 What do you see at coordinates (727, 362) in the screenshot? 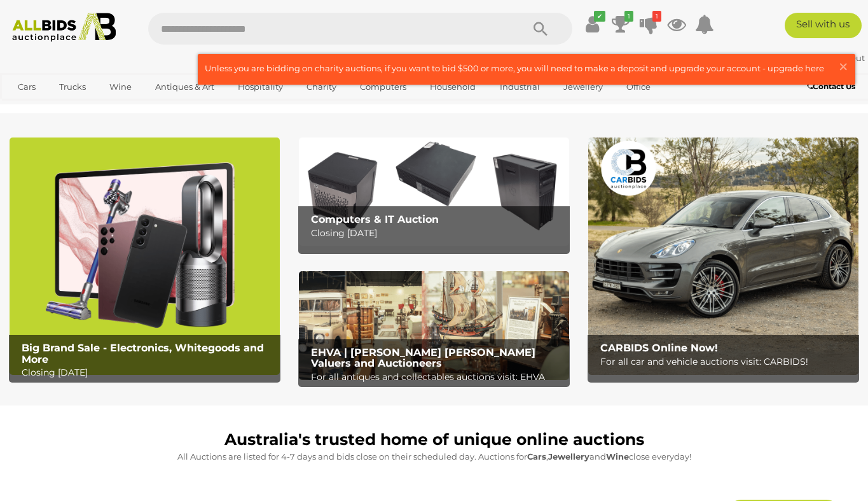
I see `p: For all car and vehicle auctions visit: CARBIDS!` at bounding box center [727, 362].